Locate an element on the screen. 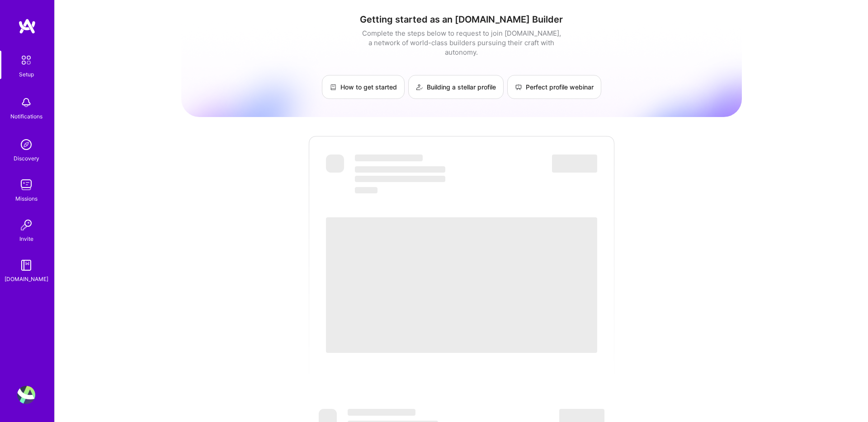  div: Invite is located at coordinates (26, 238).